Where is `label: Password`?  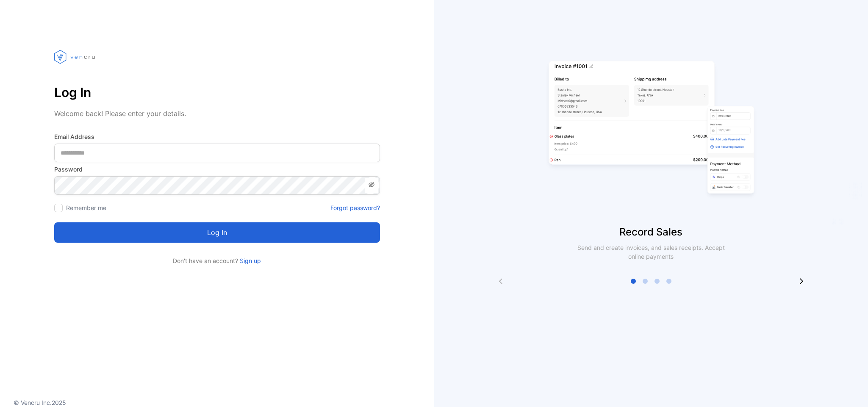 label: Password is located at coordinates (217, 169).